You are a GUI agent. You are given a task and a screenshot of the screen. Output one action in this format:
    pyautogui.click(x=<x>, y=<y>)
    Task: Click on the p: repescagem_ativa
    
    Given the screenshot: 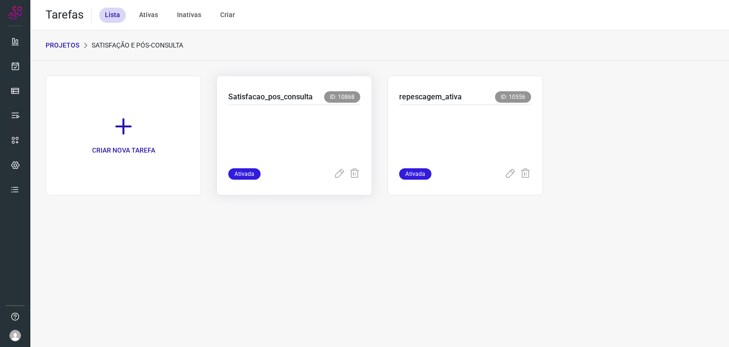 What is the action you would take?
    pyautogui.click(x=431, y=97)
    